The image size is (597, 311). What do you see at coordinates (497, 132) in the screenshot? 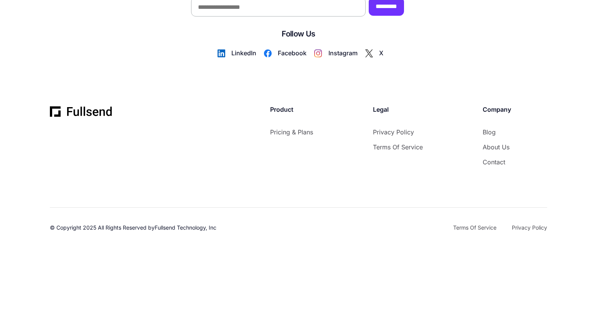
I see `a: Blog` at bounding box center [497, 132].